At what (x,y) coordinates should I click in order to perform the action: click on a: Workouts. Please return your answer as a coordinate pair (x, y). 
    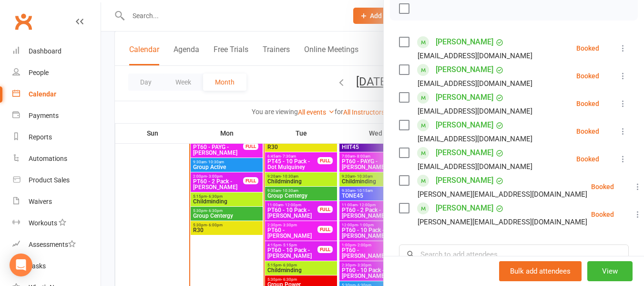
    Looking at the image, I should click on (56, 223).